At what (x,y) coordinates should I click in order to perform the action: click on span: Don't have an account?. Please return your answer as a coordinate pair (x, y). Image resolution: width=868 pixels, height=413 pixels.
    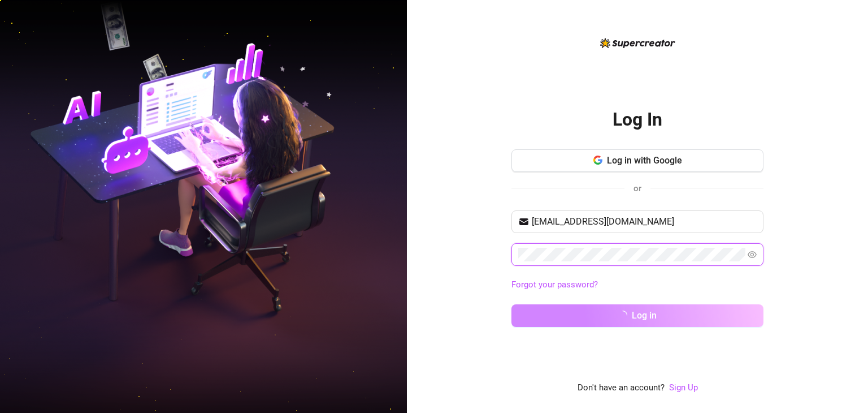
    Looking at the image, I should click on (621, 388).